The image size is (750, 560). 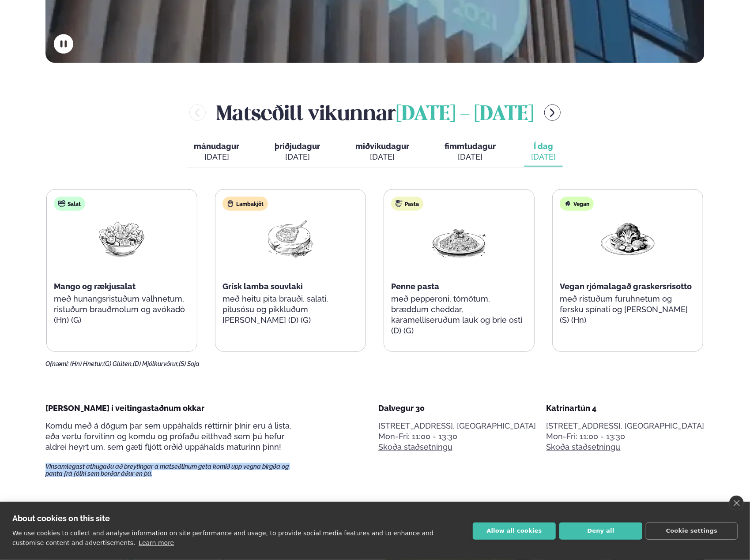 What do you see at coordinates (399, 204) in the screenshot?
I see `img: pasta.svg` at bounding box center [399, 204].